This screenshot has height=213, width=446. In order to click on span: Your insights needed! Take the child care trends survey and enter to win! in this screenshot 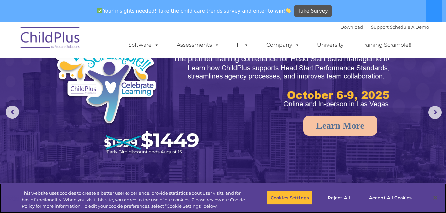, I will do `click(194, 11)`.